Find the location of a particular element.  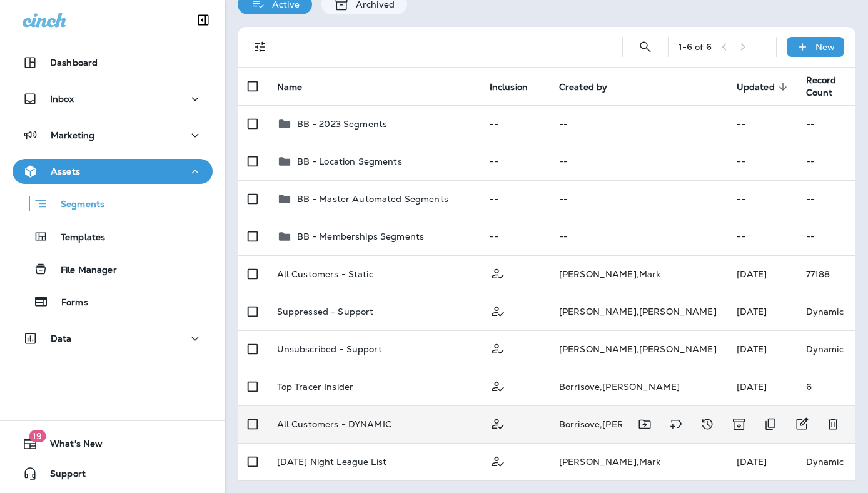

p: Marketing is located at coordinates (72, 135).